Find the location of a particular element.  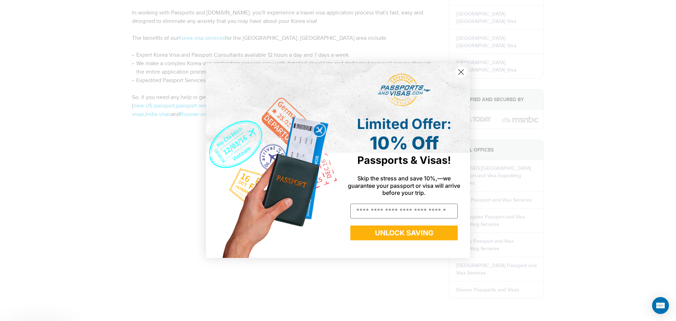

span: Limited Offer: is located at coordinates (404, 124).